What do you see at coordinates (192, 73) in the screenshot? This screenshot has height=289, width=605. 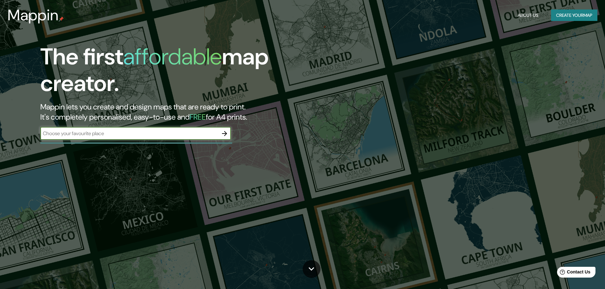 I see `h1: The first map creator.` at bounding box center [192, 73].